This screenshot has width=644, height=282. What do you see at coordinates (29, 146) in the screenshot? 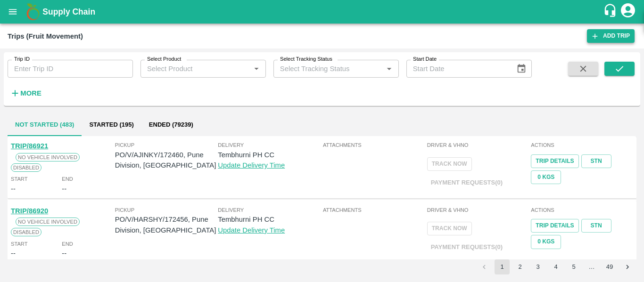
I see `a: TRIP/86921` at bounding box center [29, 146].